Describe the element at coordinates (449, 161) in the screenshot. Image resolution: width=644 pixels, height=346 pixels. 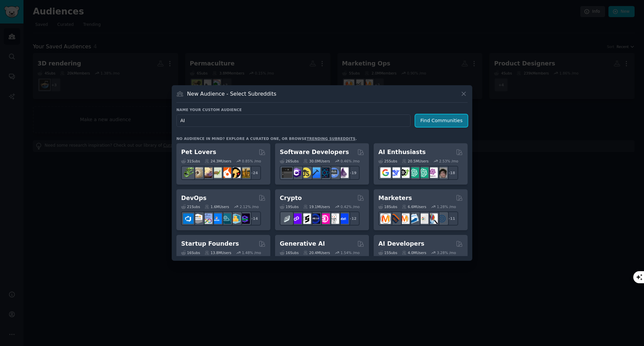
I see `div: 2.53 % /mo` at that location.